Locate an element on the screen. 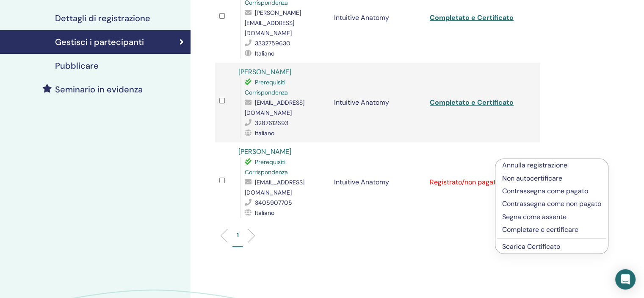  span: 3405907705 is located at coordinates (274, 202).